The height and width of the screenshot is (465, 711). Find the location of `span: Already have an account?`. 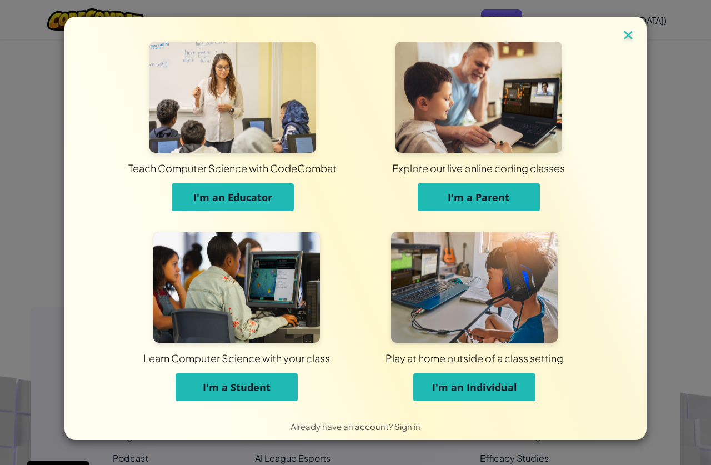

span: Already have an account? is located at coordinates (342, 426).